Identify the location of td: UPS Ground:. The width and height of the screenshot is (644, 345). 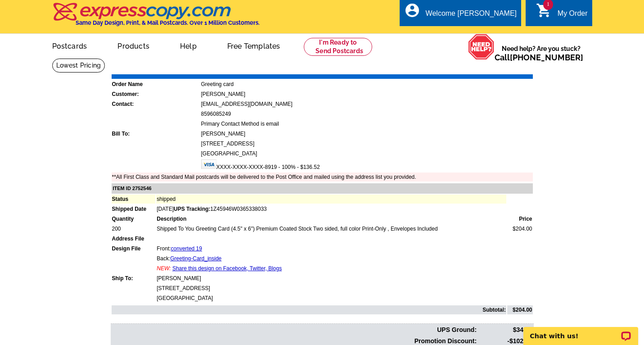
(294, 330).